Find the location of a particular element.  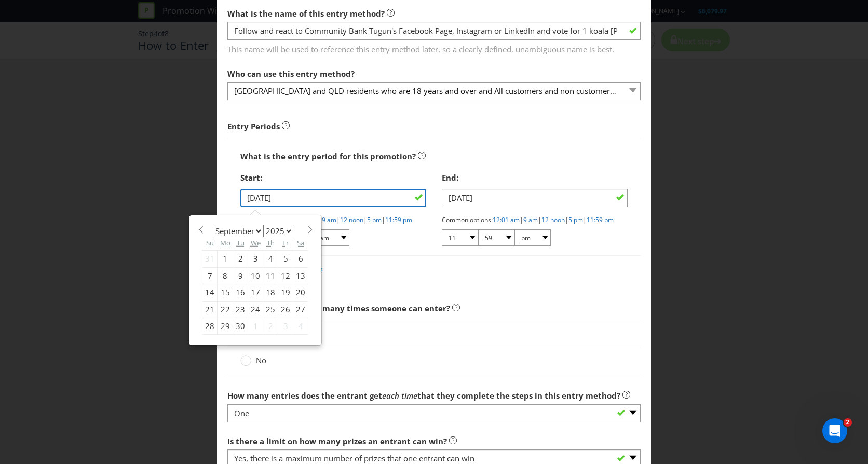

abbr: Thursday is located at coordinates (271, 243).